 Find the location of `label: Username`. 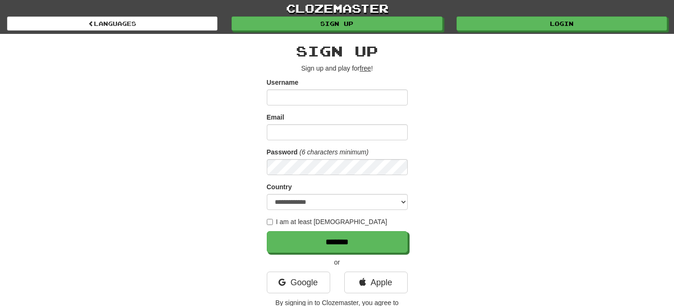

label: Username is located at coordinates (283, 82).